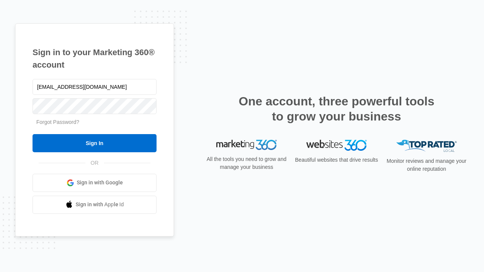 The height and width of the screenshot is (272, 484). Describe the element at coordinates (246, 145) in the screenshot. I see `img: Marketing 360` at that location.